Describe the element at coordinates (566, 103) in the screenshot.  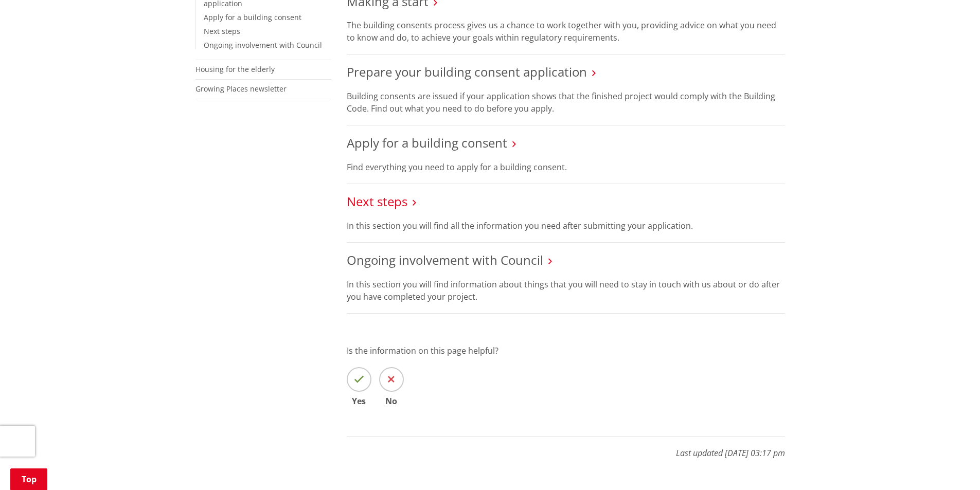
I see `p: Building consents are issued if your application shows that the finished project would comply wit...` at that location.